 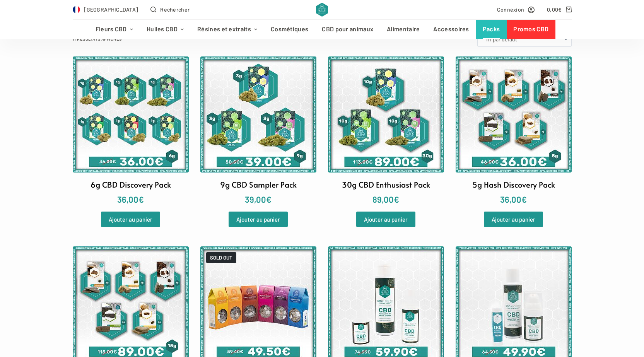 I want to click on a: 9g CBD Sampler Pack 39,00€, so click(x=259, y=131).